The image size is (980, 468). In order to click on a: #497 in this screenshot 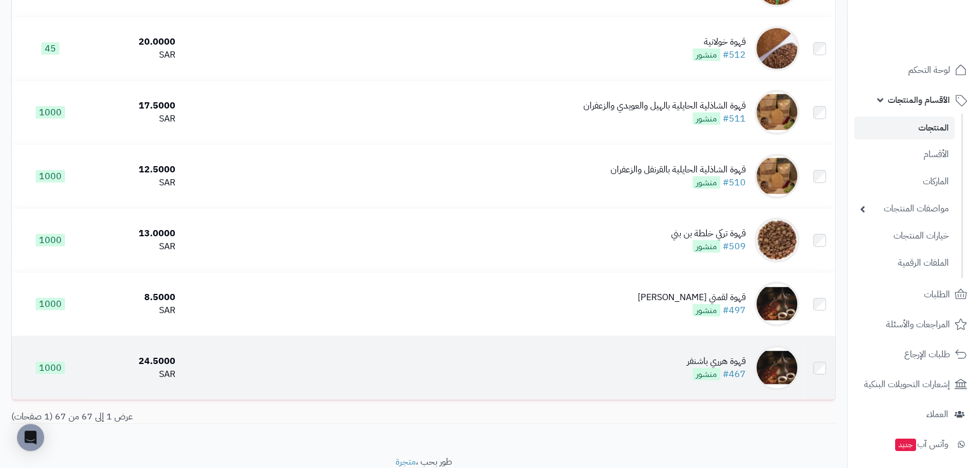, I will do `click(734, 310)`.